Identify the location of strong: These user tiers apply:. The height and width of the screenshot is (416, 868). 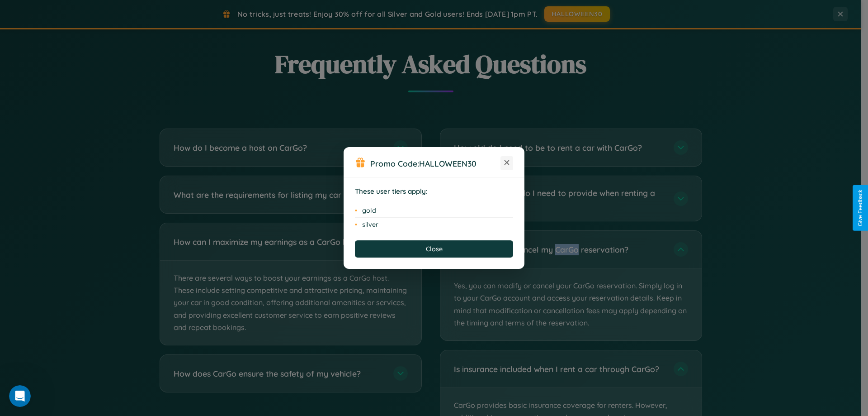
(391, 191).